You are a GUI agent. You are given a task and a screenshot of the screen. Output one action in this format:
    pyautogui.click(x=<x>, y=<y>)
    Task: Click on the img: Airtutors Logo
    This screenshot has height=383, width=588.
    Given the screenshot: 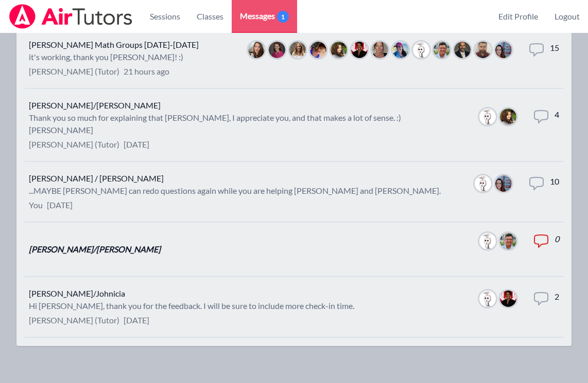 What is the action you would take?
    pyautogui.click(x=71, y=16)
    